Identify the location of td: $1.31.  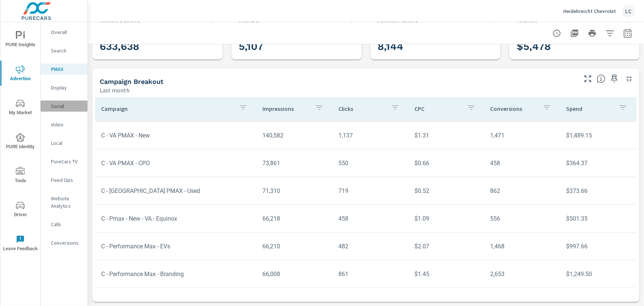
(446, 135).